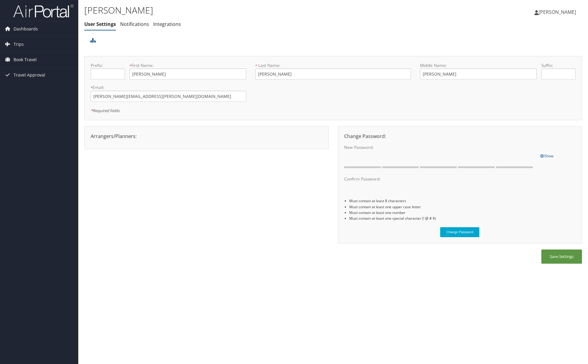 Image resolution: width=588 pixels, height=364 pixels. Describe the element at coordinates (562, 256) in the screenshot. I see `button: Save Settings` at that location.